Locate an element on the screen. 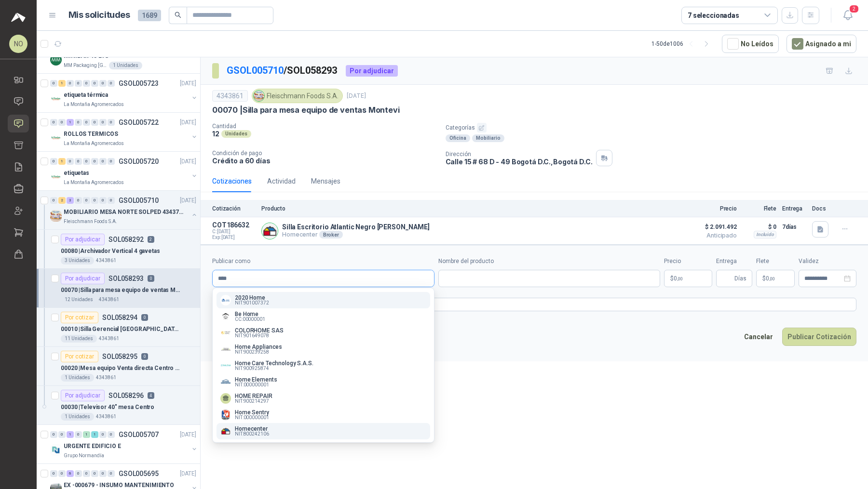  div: NO is located at coordinates (19, 44).